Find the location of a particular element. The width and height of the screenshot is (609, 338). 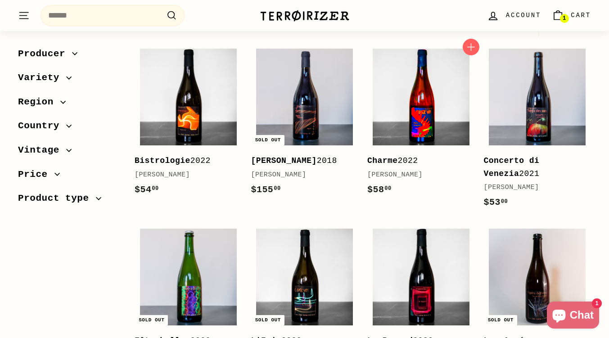

button: Country is located at coordinates (69, 129).